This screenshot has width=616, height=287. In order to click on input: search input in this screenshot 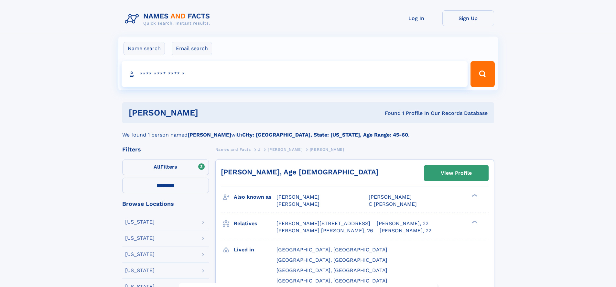, I will do `click(295, 74)`.